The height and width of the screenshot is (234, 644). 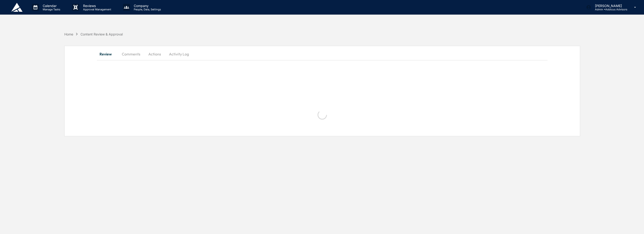 I want to click on div: Content Review & Approval, so click(x=102, y=34).